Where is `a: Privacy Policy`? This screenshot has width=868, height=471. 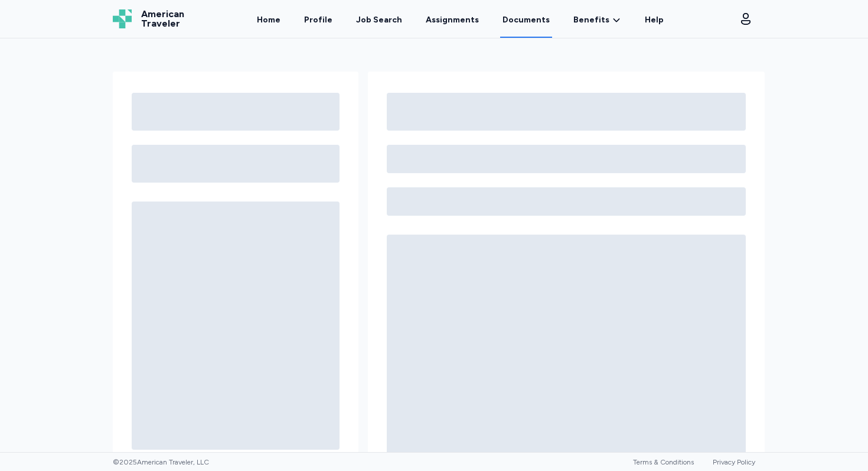 a: Privacy Policy is located at coordinates (734, 462).